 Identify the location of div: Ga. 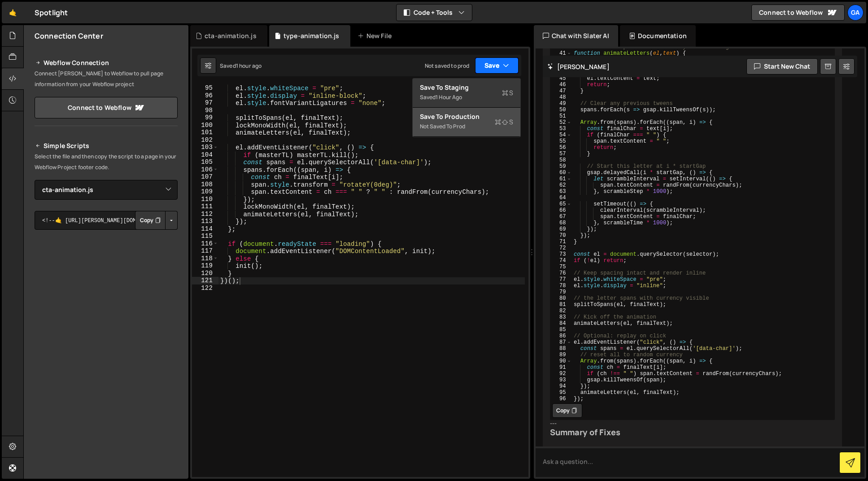
(855, 13).